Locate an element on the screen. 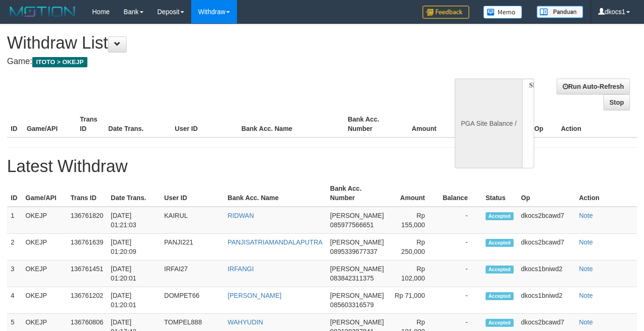 This screenshot has width=644, height=331. td: 136761639 is located at coordinates (87, 247).